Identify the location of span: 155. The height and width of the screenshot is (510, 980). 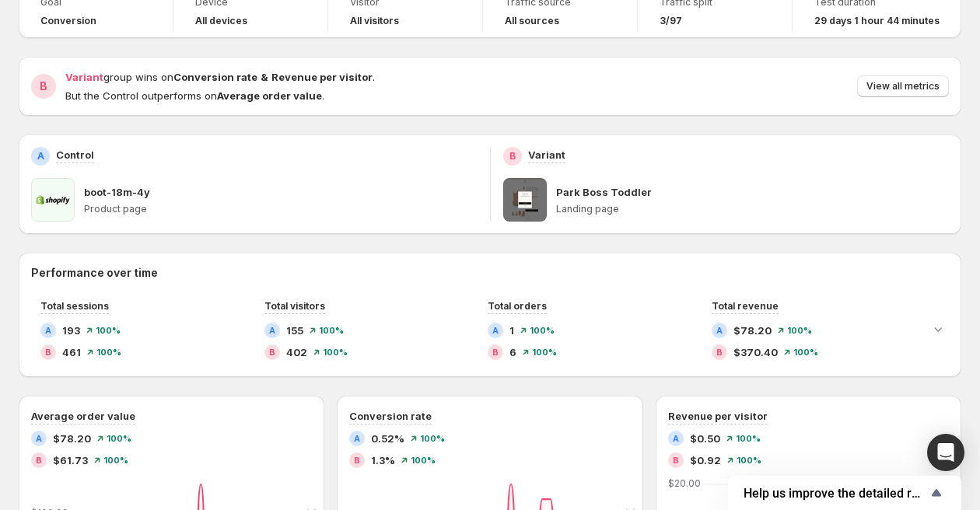
(295, 330).